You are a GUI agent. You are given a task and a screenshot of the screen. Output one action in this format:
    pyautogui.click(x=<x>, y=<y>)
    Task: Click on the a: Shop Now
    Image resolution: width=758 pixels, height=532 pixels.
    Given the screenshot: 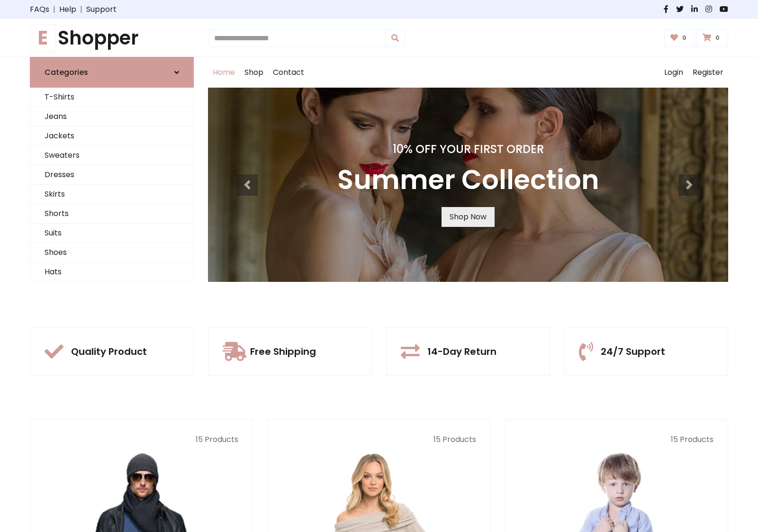 What is the action you would take?
    pyautogui.click(x=468, y=217)
    